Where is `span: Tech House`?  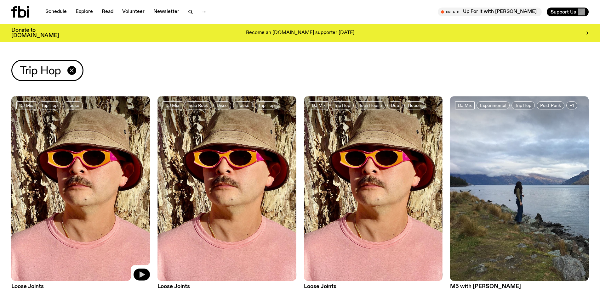
span: Tech House is located at coordinates (370, 105).